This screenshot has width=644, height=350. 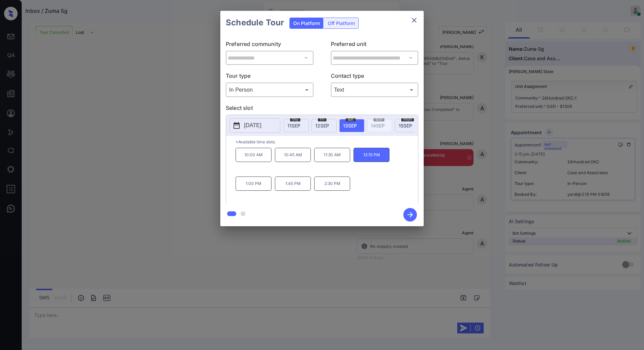 I want to click on span: thu, so click(x=296, y=119).